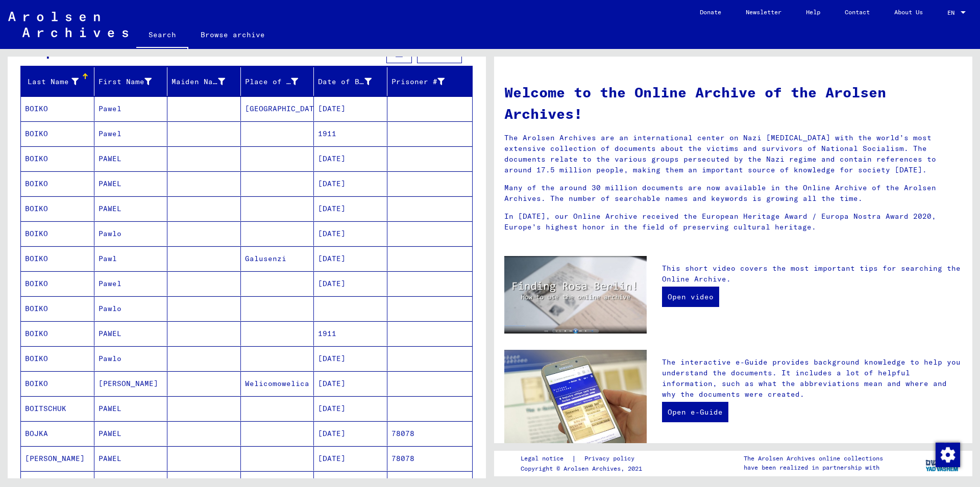 The image size is (980, 487). What do you see at coordinates (575, 397) in the screenshot?
I see `img: eguide.jpg` at bounding box center [575, 397].